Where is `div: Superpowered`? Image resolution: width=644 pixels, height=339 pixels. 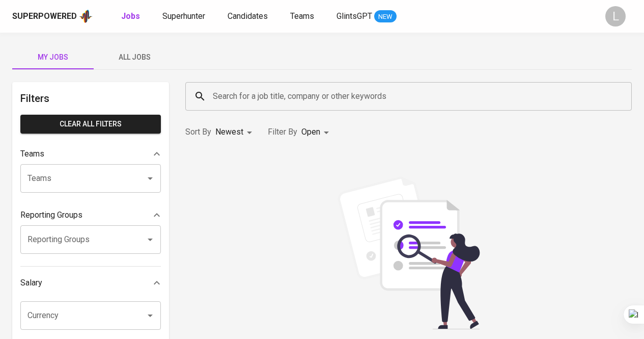
div: Superpowered is located at coordinates (44, 16).